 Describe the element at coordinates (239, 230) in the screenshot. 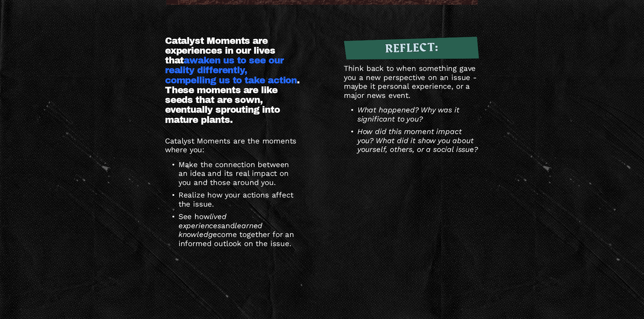

I see `p: See how and come together for an informed outlook on the issue.` at that location.